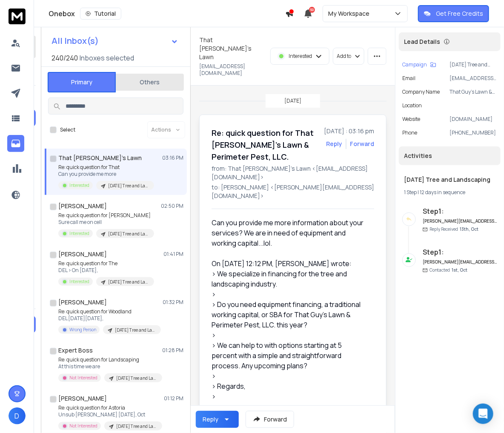 Image resolution: width=504 pixels, height=433 pixels. I want to click on p: 01:12 PM, so click(173, 399).